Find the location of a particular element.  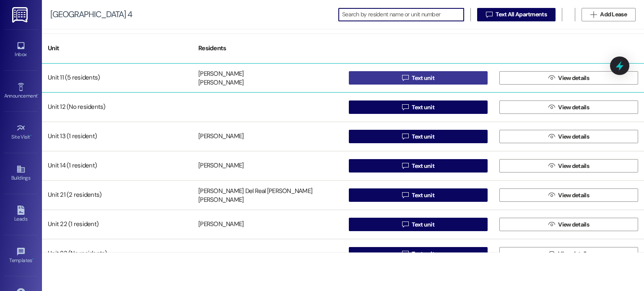

div: Unit is located at coordinates (117, 48).